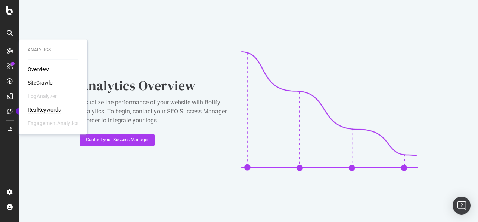 The height and width of the screenshot is (222, 478). What do you see at coordinates (117, 140) in the screenshot?
I see `button: Contact your Success Manager` at bounding box center [117, 140].